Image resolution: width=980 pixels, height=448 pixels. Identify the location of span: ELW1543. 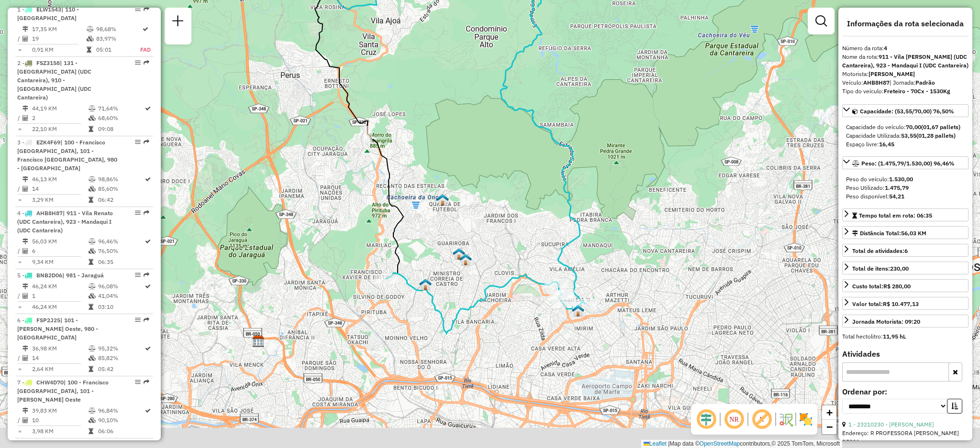
(49, 9).